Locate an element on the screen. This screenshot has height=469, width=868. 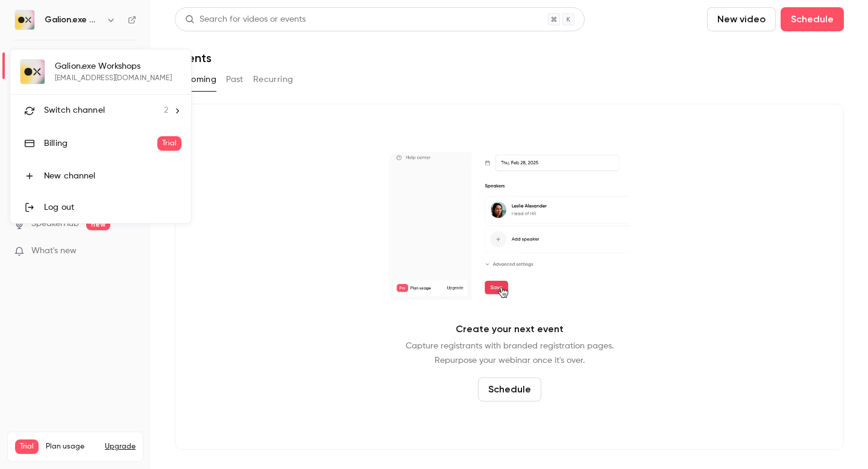
div: Log out is located at coordinates (113, 207).